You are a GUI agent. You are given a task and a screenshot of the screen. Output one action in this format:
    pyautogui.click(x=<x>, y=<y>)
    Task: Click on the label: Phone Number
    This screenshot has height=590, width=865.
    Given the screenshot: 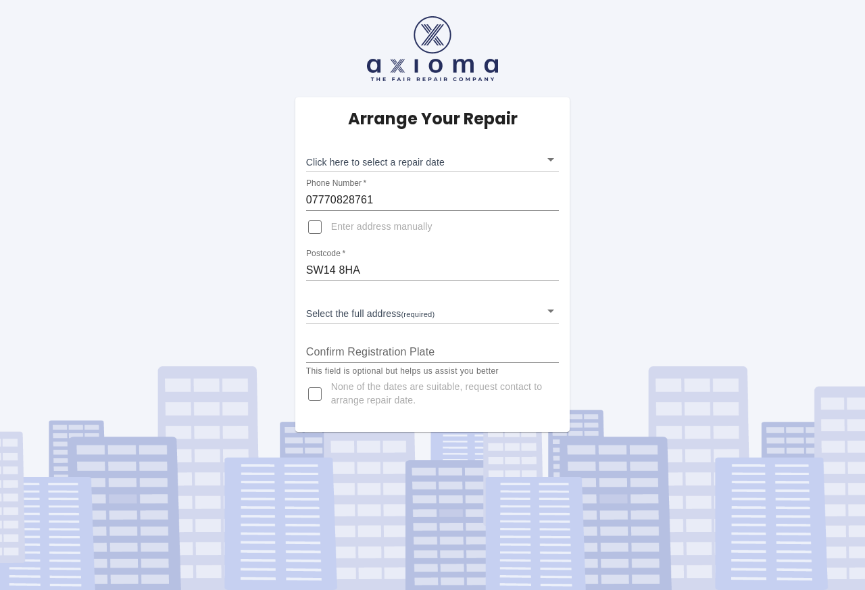 What is the action you would take?
    pyautogui.click(x=336, y=183)
    